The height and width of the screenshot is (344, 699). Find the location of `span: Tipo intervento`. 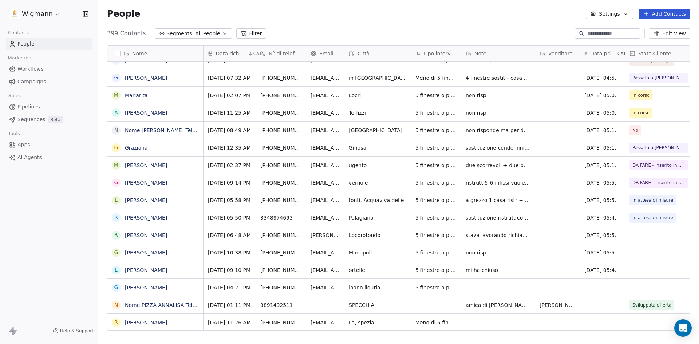

span: Tipo intervento is located at coordinates (440, 54).